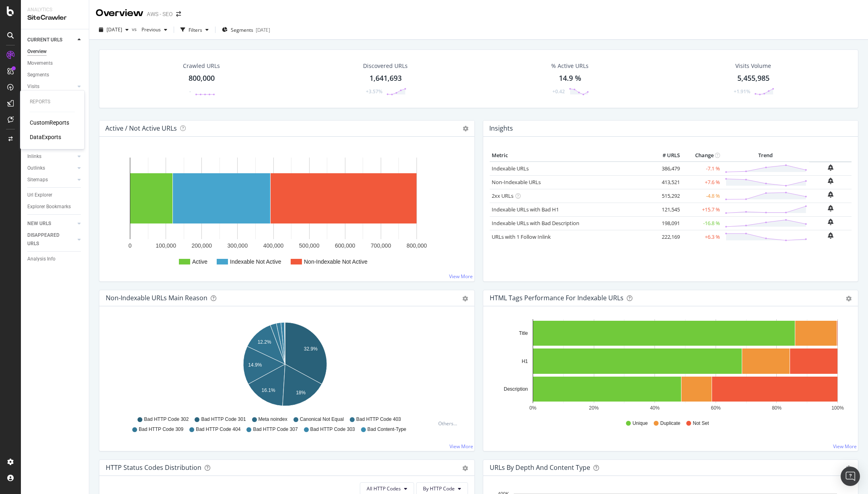  What do you see at coordinates (510, 168) in the screenshot?
I see `a: Indexable URLs` at bounding box center [510, 168].